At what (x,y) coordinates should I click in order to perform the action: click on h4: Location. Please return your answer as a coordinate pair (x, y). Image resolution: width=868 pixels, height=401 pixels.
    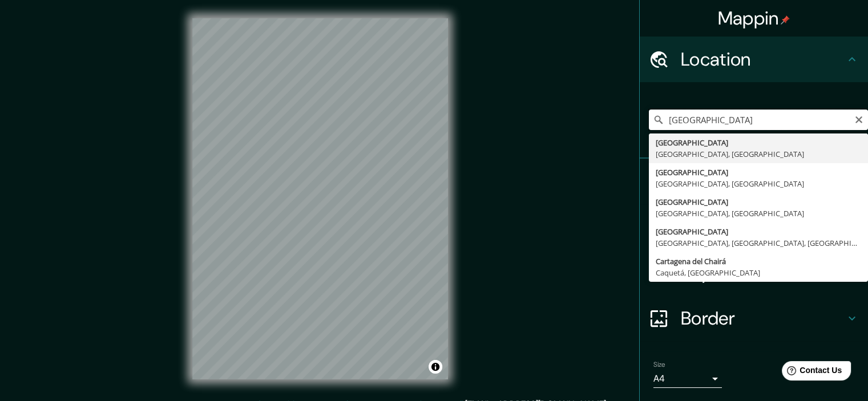
    Looking at the image, I should click on (763, 59).